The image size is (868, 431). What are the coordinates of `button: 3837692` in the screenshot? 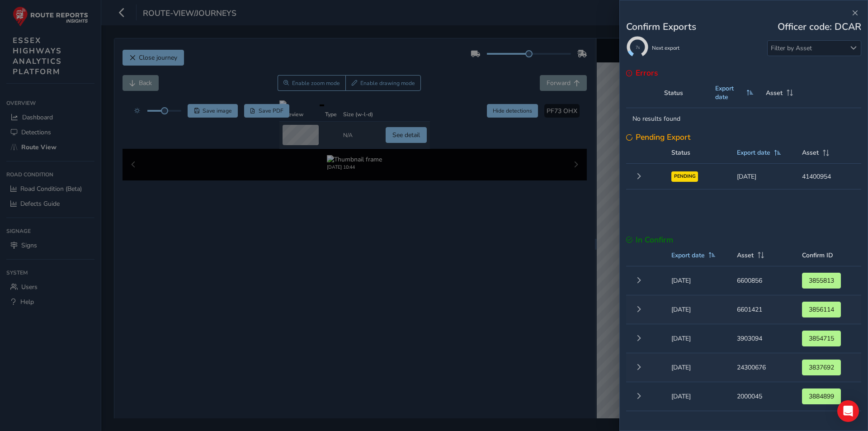 It's located at (821, 367).